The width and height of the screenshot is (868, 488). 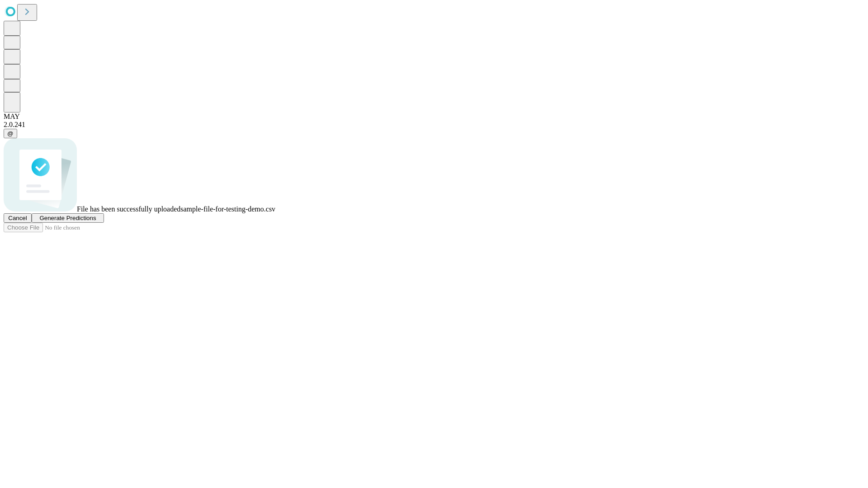 I want to click on span: Cancel, so click(x=17, y=218).